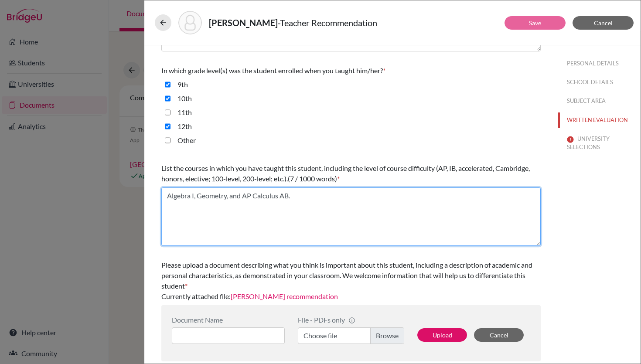 The height and width of the screenshot is (364, 641). What do you see at coordinates (600, 120) in the screenshot?
I see `button: WRITTEN EVALUATION` at bounding box center [600, 120].